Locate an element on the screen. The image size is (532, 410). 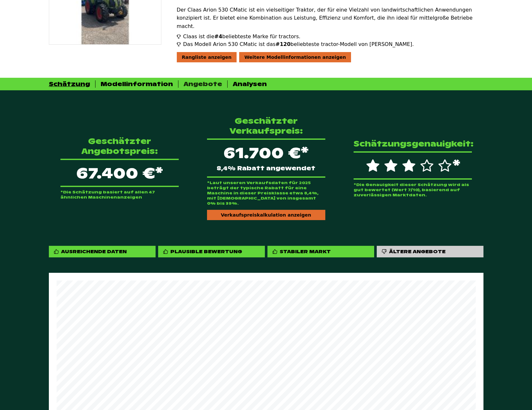
span: Claas ist die beliebteste Marke für tractors. is located at coordinates (242, 37).